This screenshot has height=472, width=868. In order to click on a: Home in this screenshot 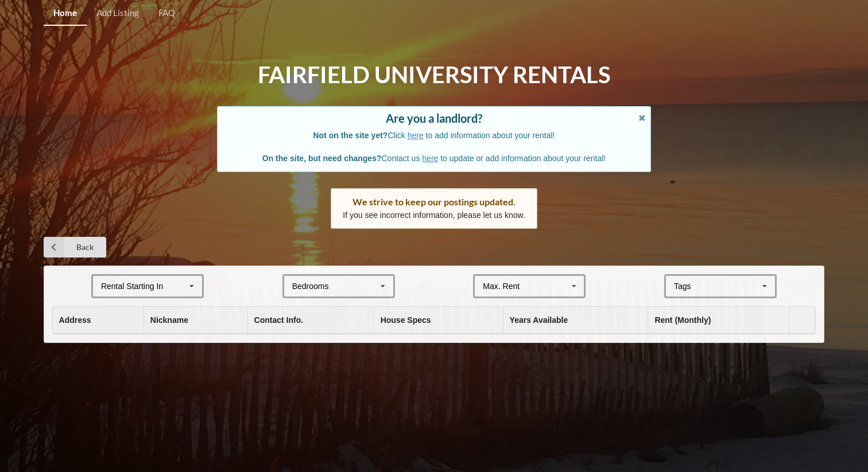, I will do `click(64, 13)`.